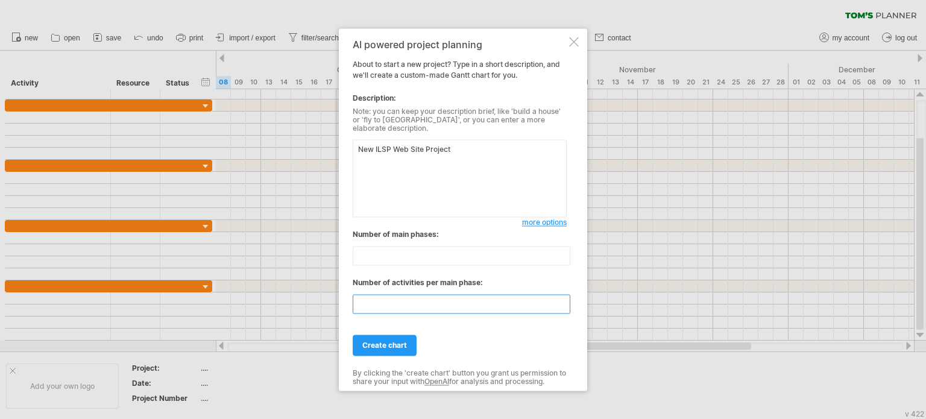 This screenshot has height=419, width=926. What do you see at coordinates (459, 98) in the screenshot?
I see `div: Description:` at bounding box center [459, 98].